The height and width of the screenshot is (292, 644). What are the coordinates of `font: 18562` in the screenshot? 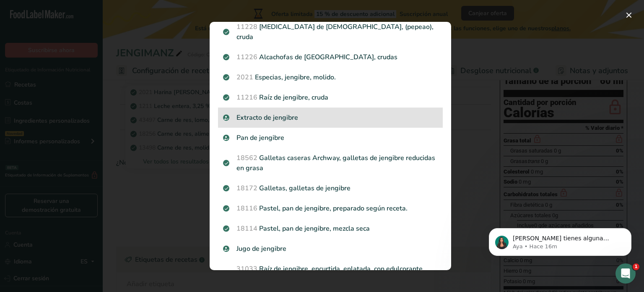 It's located at (247, 158).